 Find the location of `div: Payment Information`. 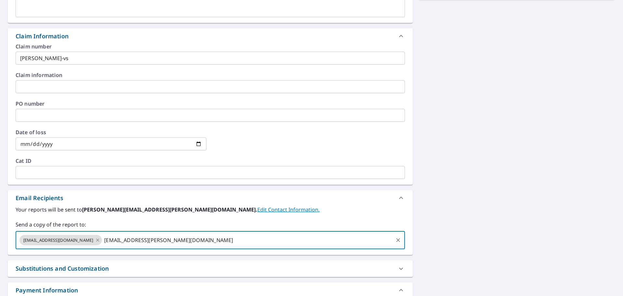

div: Payment Information is located at coordinates (47, 290).